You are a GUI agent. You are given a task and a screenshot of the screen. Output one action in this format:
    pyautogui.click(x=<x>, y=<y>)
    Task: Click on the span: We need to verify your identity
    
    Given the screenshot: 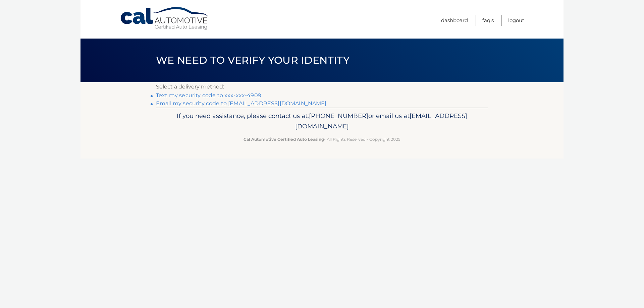 What is the action you would take?
    pyautogui.click(x=252, y=60)
    